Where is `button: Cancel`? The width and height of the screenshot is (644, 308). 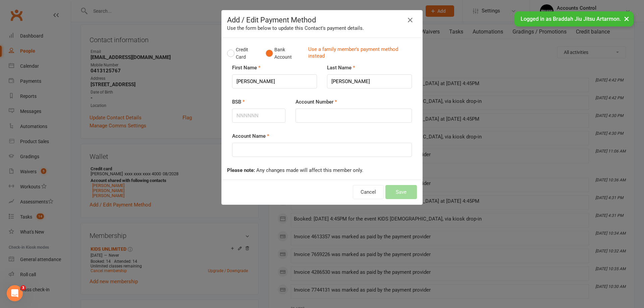
button: Cancel is located at coordinates (368, 192).